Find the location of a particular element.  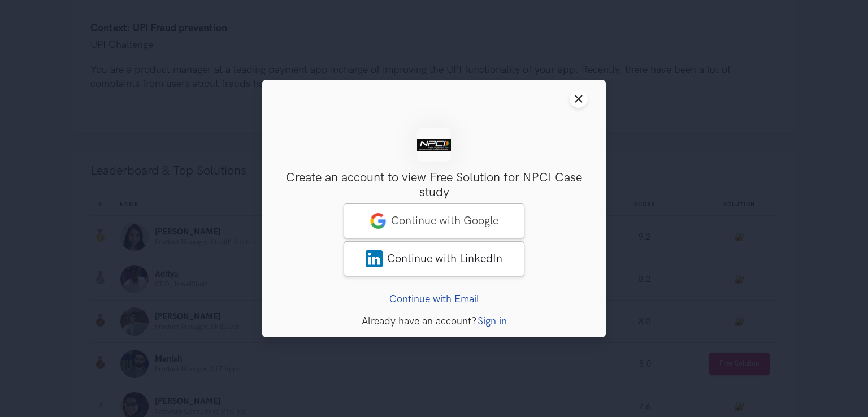

a: Continue with Email is located at coordinates (434, 298).